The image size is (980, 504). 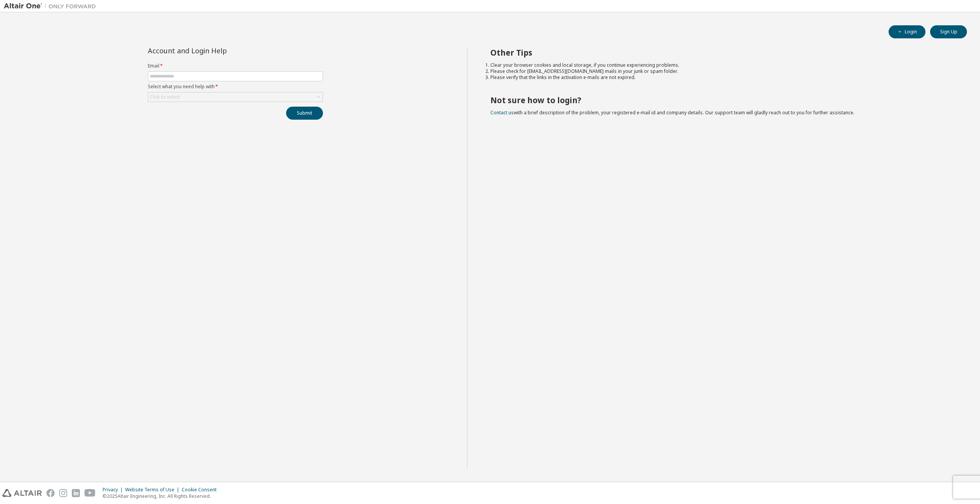 What do you see at coordinates (201, 490) in the screenshot?
I see `div: Cookie Consent` at bounding box center [201, 490].